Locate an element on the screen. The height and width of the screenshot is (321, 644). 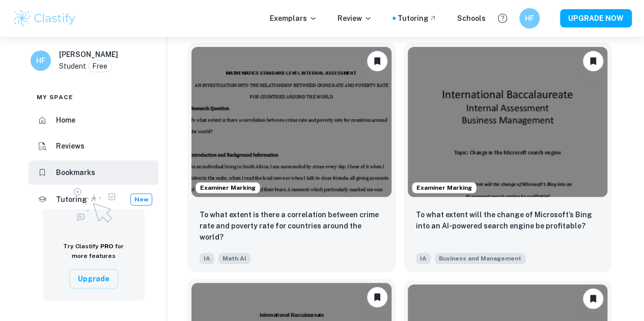
h6: Bookmarks is located at coordinates (76, 173).